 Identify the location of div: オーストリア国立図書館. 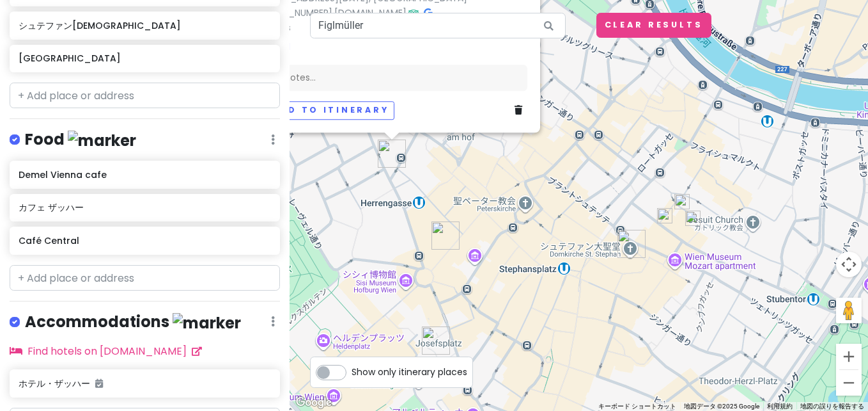
(436, 340).